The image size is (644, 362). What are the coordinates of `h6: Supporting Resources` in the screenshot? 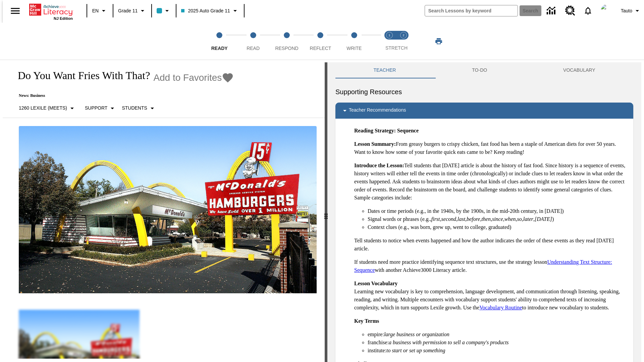 It's located at (484, 92).